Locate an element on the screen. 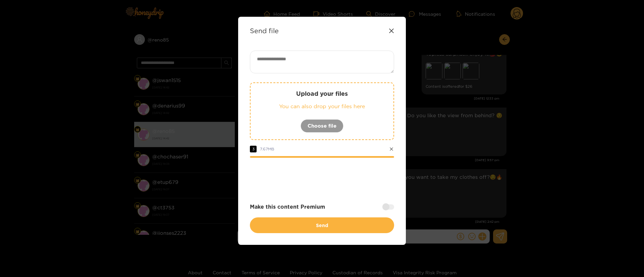 The image size is (644, 277). p: Upload your files is located at coordinates (322, 93).